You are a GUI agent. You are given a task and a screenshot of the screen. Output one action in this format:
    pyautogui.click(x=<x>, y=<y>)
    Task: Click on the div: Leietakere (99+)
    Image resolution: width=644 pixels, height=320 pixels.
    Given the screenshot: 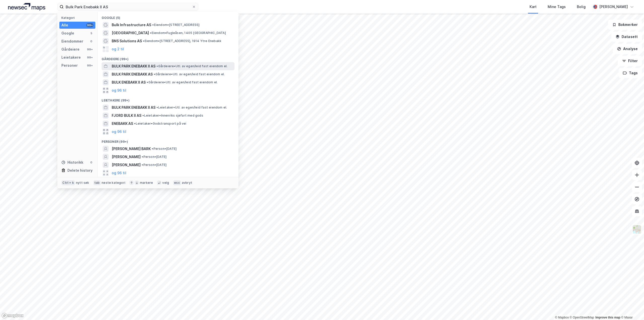 What is the action you would take?
    pyautogui.click(x=168, y=99)
    